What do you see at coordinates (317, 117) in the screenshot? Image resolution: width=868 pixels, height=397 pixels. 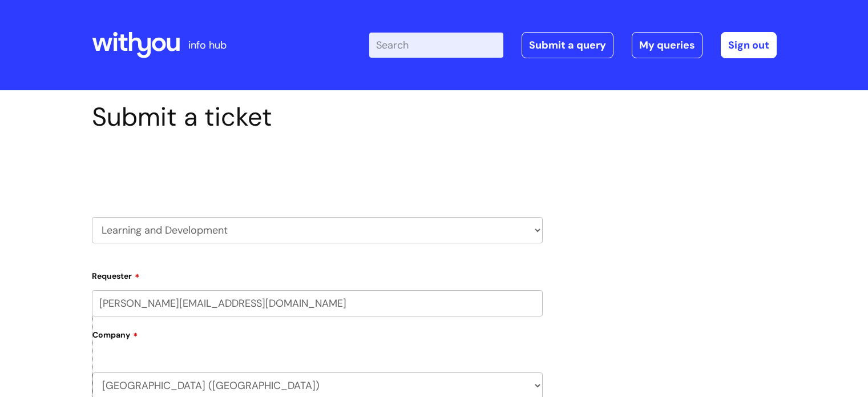 I see `h1: Submit a ticket` at bounding box center [317, 117].